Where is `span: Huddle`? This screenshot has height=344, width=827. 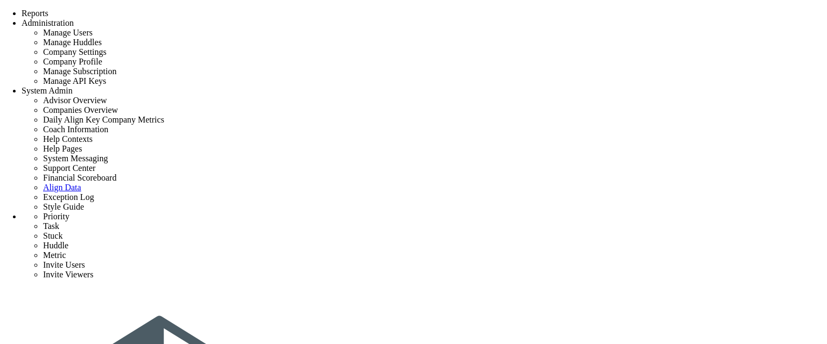
span: Huddle is located at coordinates (55, 245).